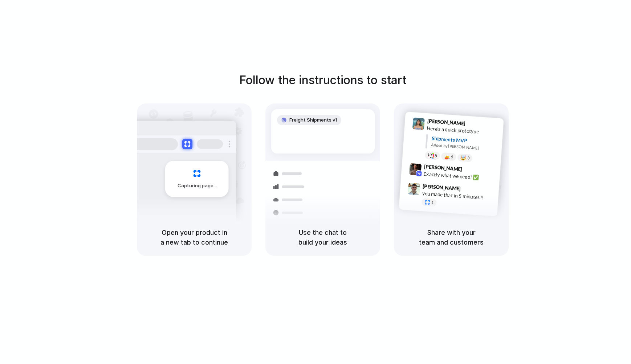 Image resolution: width=631 pixels, height=364 pixels. I want to click on span: 9:47 AM, so click(470, 190).